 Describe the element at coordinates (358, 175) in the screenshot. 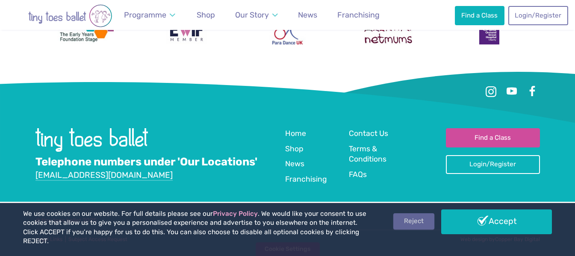

I see `a: FAQs` at that location.